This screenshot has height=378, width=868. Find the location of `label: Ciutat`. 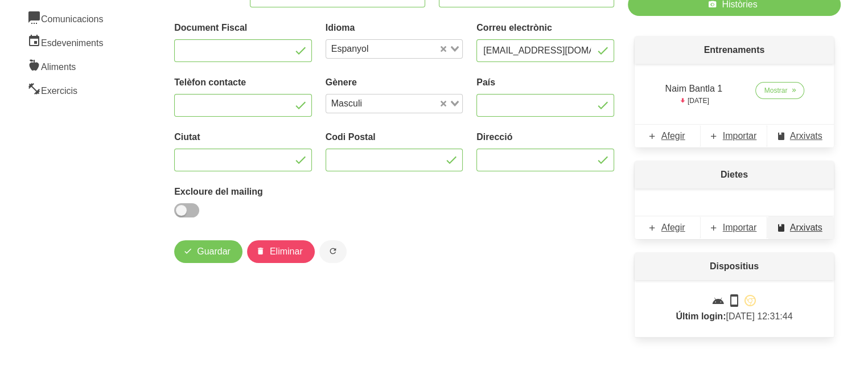

label: Ciutat is located at coordinates (243, 137).